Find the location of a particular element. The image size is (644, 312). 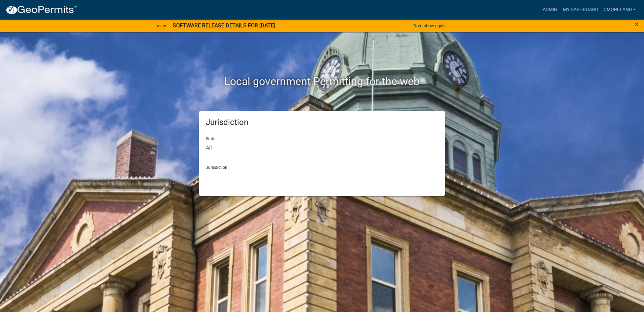

h2: Local government Permitting for the web is located at coordinates (322, 81).